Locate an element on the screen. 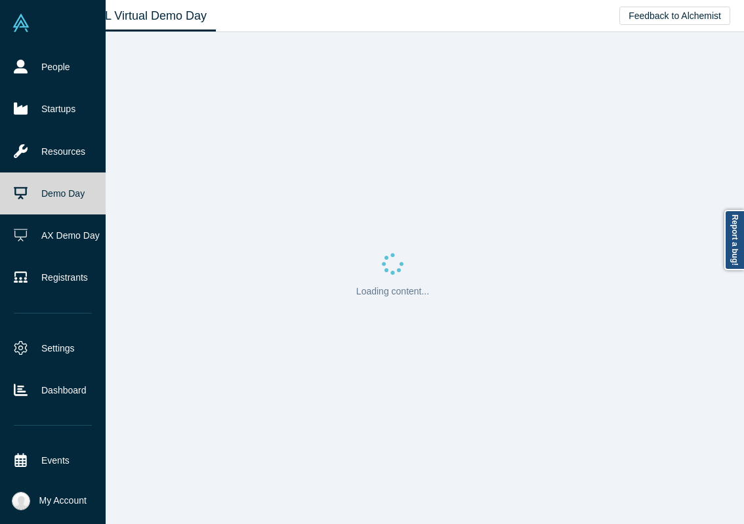  span: My Account is located at coordinates (63, 501).